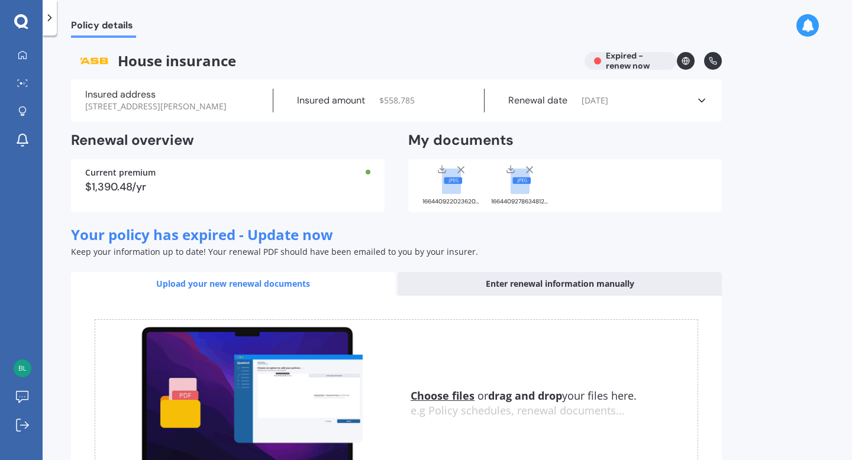 The image size is (852, 460). Describe the element at coordinates (538, 101) in the screenshot. I see `label: Renewal date` at that location.